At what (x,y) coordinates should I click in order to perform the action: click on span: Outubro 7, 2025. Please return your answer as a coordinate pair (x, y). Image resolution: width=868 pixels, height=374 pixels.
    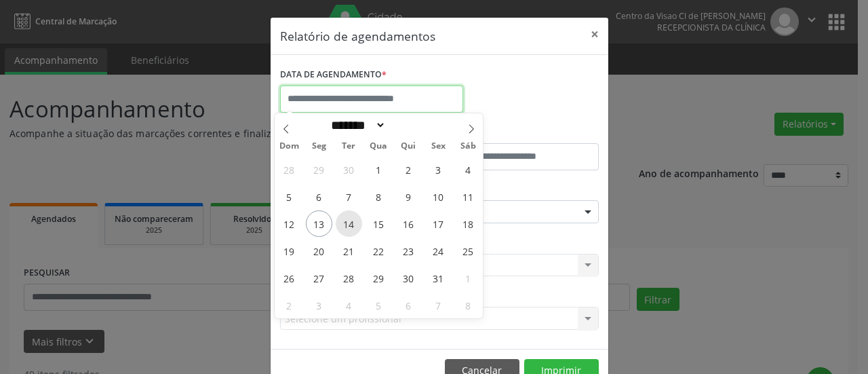
    Looking at the image, I should click on (348, 196).